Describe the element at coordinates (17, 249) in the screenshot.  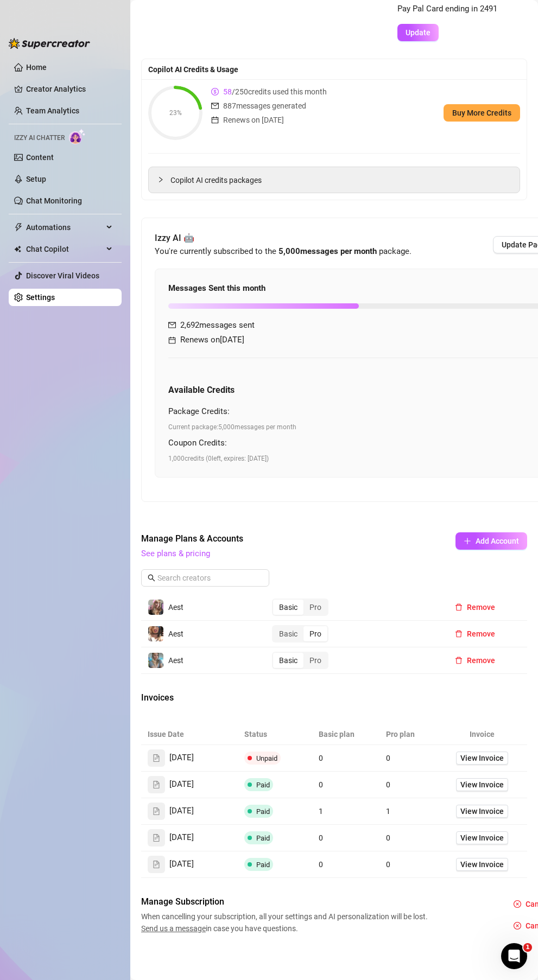
I see `img: Chat Copilot` at that location.